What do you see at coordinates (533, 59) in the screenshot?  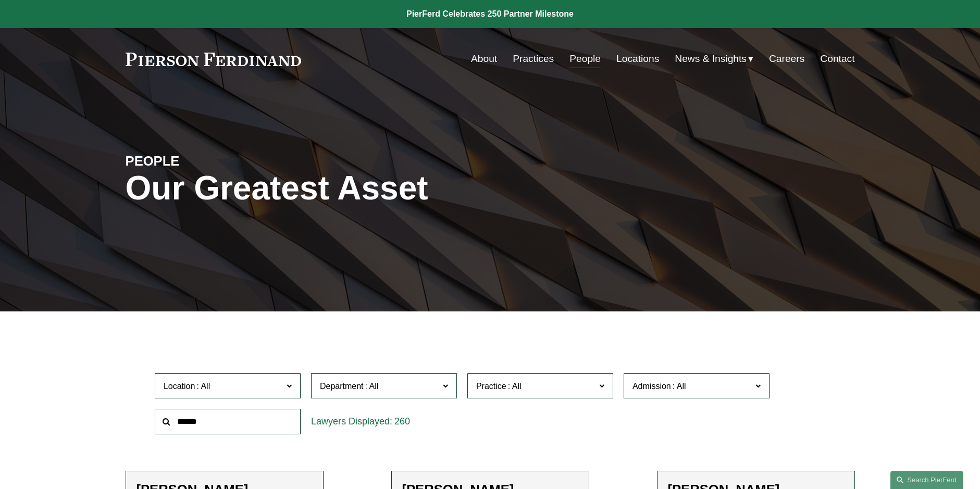 I see `a: Practices` at bounding box center [533, 59].